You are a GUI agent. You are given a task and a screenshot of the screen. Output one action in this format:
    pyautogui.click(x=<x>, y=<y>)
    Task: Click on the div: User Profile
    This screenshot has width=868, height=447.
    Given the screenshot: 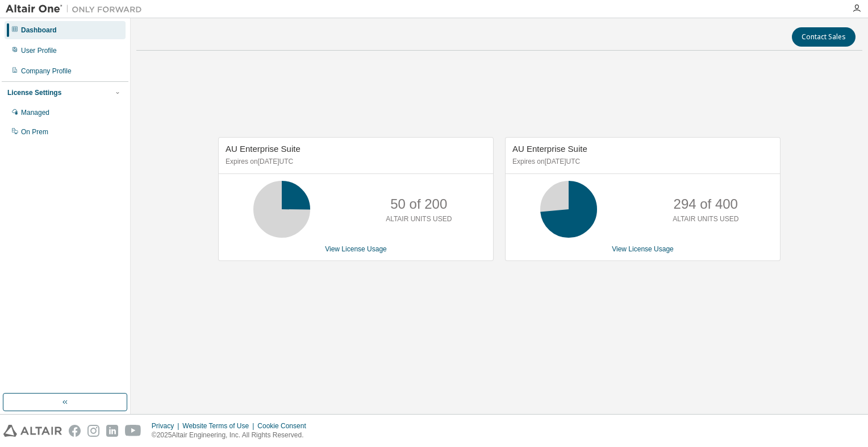 What is the action you would take?
    pyautogui.click(x=38, y=51)
    